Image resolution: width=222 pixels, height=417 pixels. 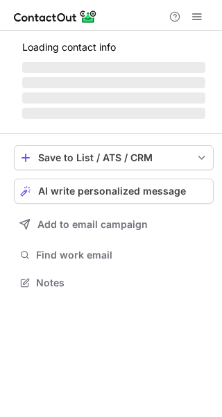 What do you see at coordinates (122, 255) in the screenshot?
I see `span: Find work email` at bounding box center [122, 255].